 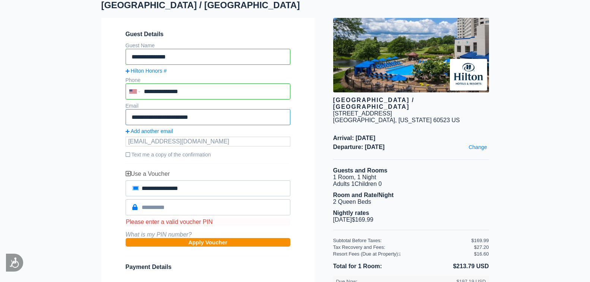 I want to click on b: Room and Rate/Night, so click(x=364, y=195).